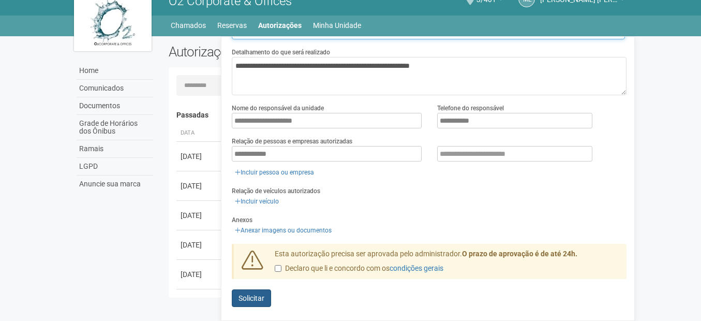 The image size is (701, 321). I want to click on a: Documentos, so click(115, 106).